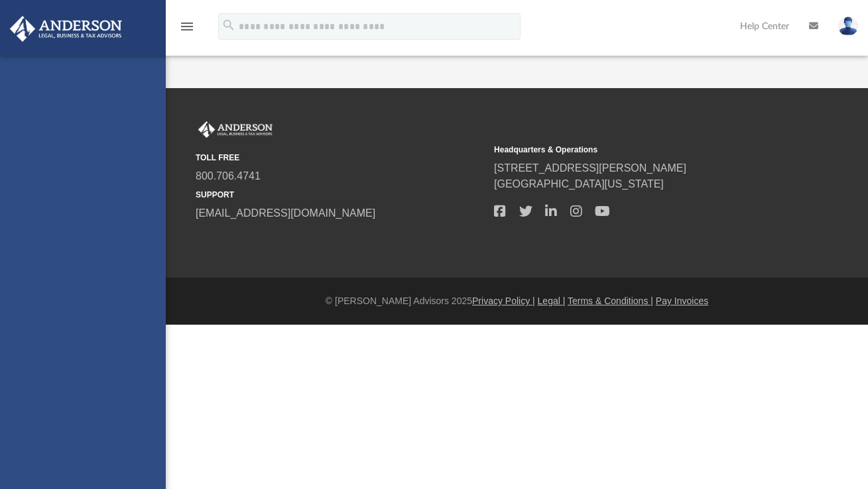 The image size is (868, 489). What do you see at coordinates (228, 176) in the screenshot?
I see `a: 800.706.4741` at bounding box center [228, 176].